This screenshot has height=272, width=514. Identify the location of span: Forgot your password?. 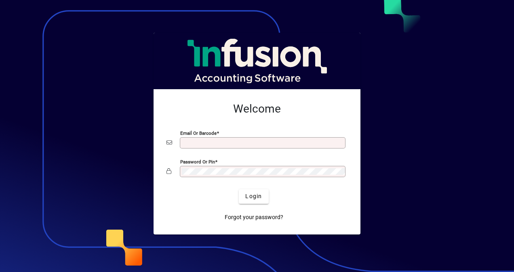
(254, 217).